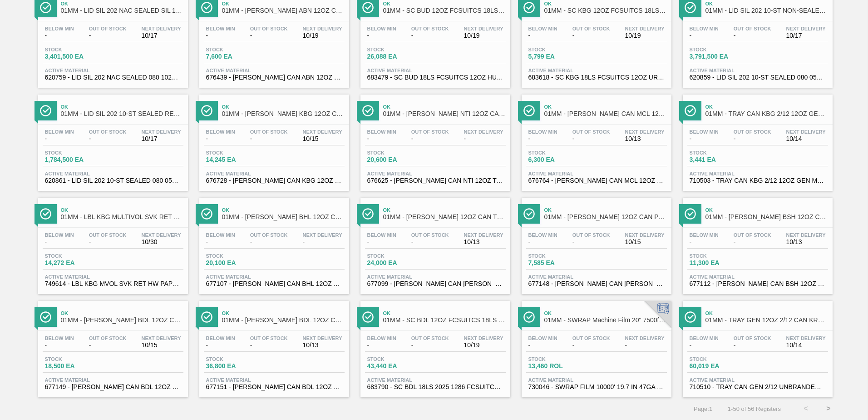  I want to click on span: 620859 - LID SIL 202 10-ST SEALED 080 0523 SIL 06, so click(758, 77).